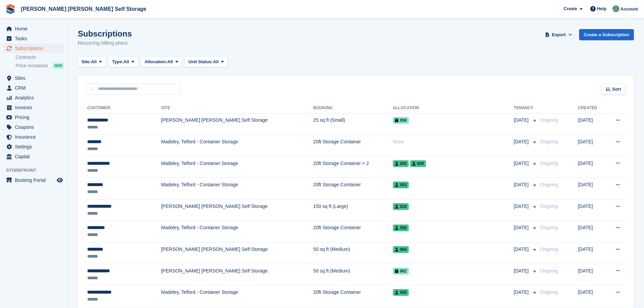 This screenshot has width=644, height=308. Describe the element at coordinates (161, 62) in the screenshot. I see `button: Allocation: All` at that location.